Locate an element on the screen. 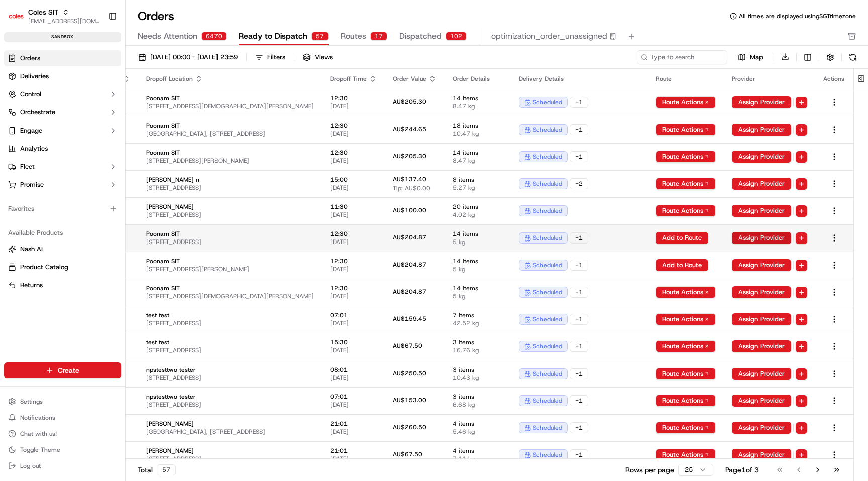 The width and height of the screenshot is (868, 481). span: Knowledge Base is located at coordinates (49, 150).